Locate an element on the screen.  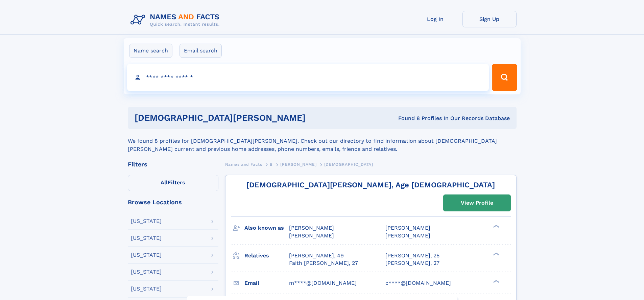
div: Browse Locations is located at coordinates (173, 202).